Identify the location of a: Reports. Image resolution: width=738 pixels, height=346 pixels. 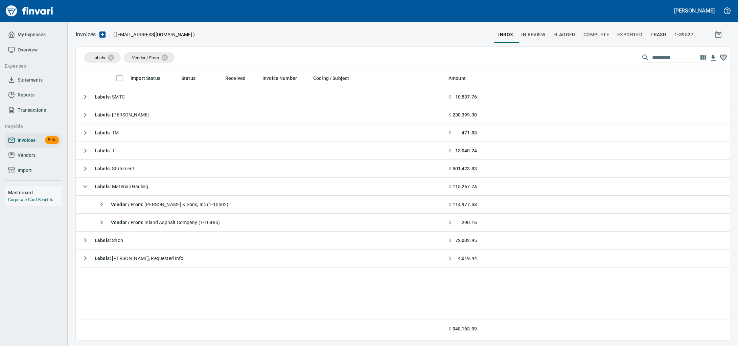
(33, 95).